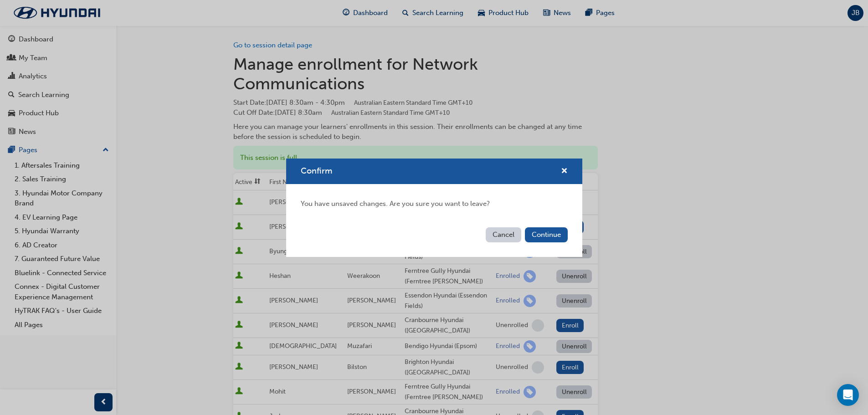 The width and height of the screenshot is (868, 415). Describe the element at coordinates (848, 395) in the screenshot. I see `div: Open Intercom Messenger` at that location.